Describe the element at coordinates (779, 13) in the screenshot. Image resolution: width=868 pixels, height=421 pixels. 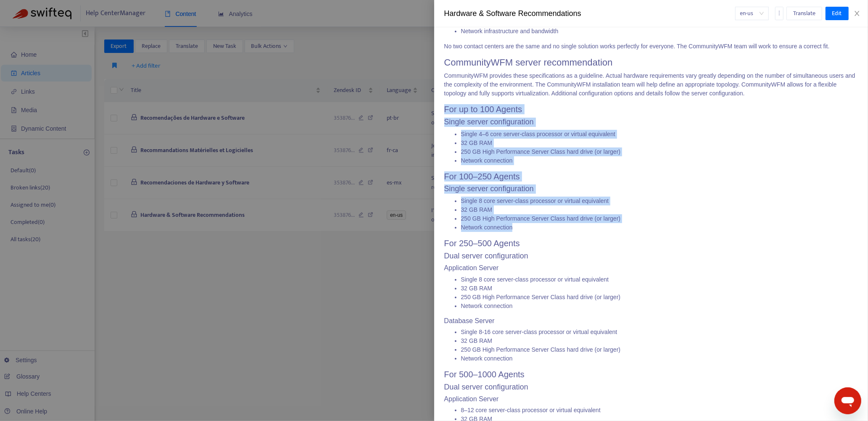
I see `span: more` at that location.